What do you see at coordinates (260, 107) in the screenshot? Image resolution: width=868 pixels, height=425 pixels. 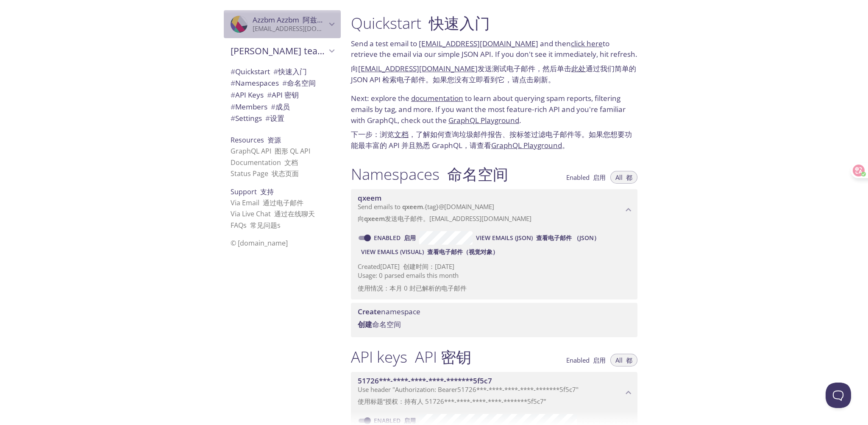 I see `span: Members` at bounding box center [260, 107].